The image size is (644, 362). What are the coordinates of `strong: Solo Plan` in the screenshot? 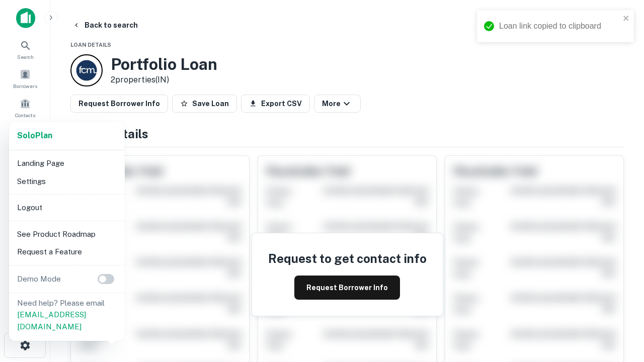 It's located at (35, 135).